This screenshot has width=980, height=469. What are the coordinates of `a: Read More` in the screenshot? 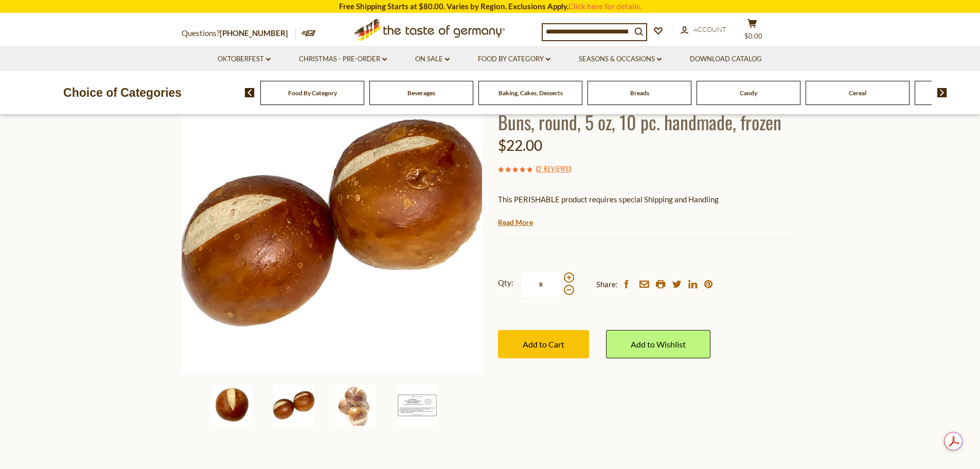 It's located at (516, 222).